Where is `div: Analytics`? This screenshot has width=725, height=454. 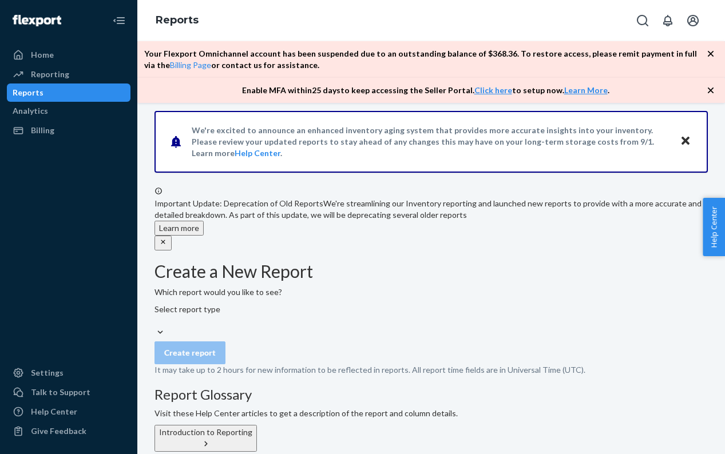
div: Analytics is located at coordinates (30, 111).